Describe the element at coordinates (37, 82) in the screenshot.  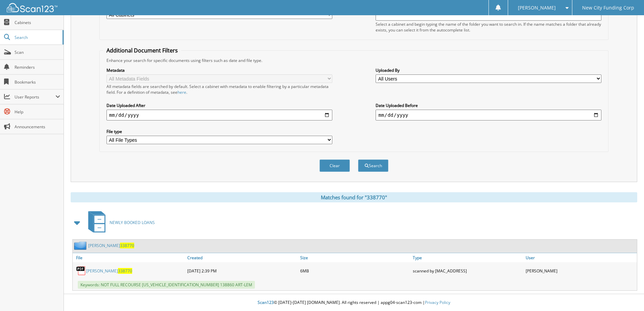
I see `span: Bookmarks` at that location.